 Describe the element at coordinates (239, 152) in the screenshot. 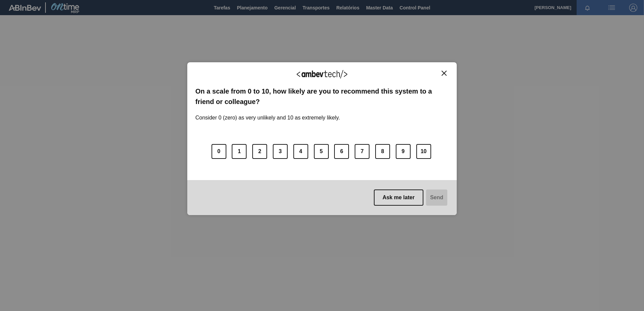

I see `button: 1` at that location.